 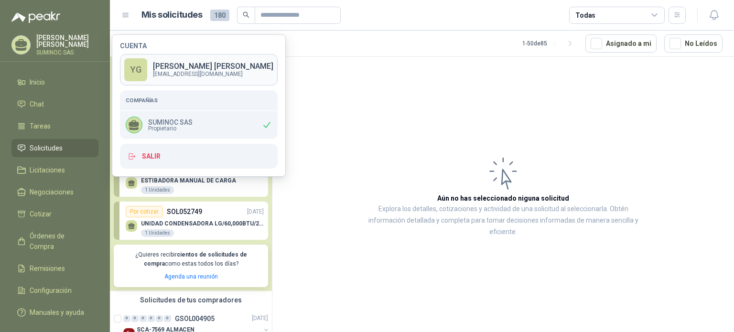 What do you see at coordinates (504, 221) in the screenshot?
I see `p: Explora los detalles, cotizaciones y actividad de una solicitud al seleccionarla. Obtén informaci...` at bounding box center [504, 221].